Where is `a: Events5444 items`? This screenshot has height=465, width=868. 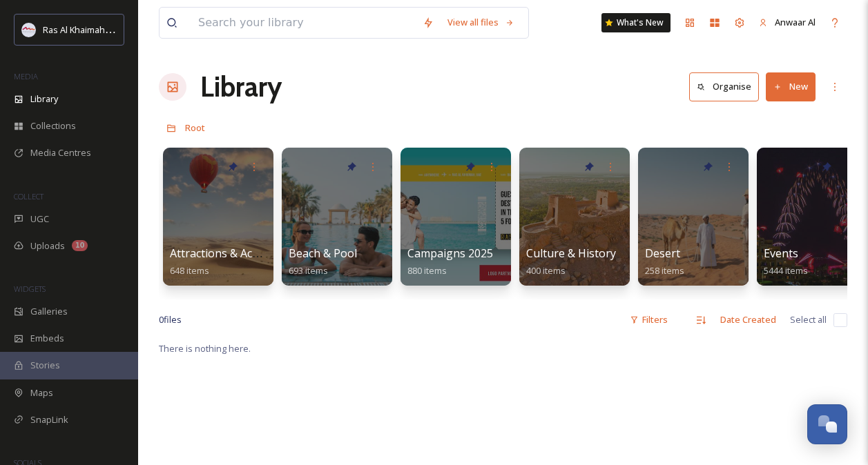 a: Events5444 items is located at coordinates (786, 262).